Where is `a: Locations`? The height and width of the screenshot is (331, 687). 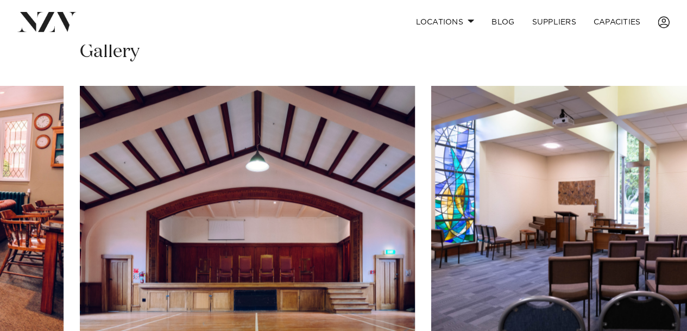 a: Locations is located at coordinates (445, 22).